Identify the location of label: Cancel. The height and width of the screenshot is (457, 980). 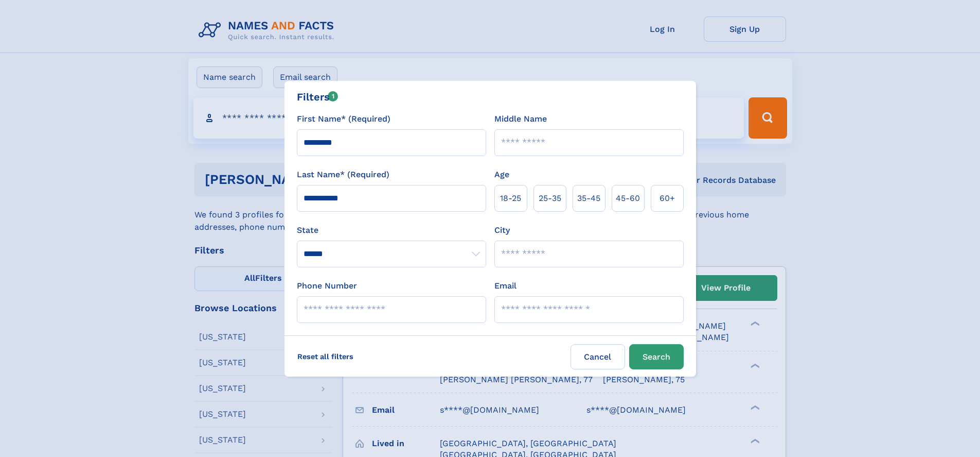
(598, 356).